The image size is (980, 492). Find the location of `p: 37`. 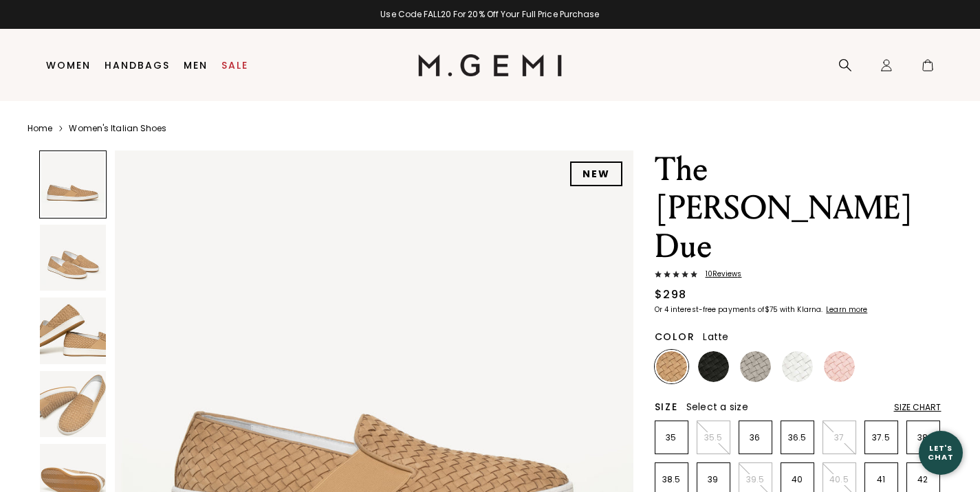

p: 37 is located at coordinates (838, 438).